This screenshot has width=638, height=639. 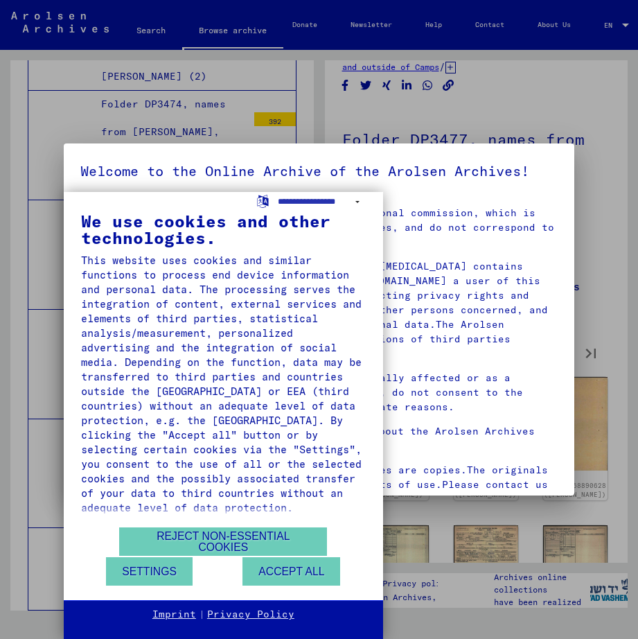 What do you see at coordinates (174, 615) in the screenshot?
I see `a: Imprint` at bounding box center [174, 615].